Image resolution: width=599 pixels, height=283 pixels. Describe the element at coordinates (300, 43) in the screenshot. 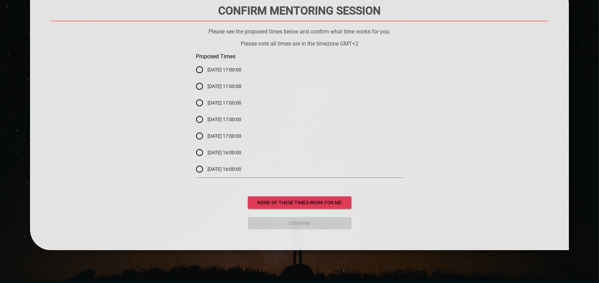

I see `p: Please note all times are in the timezone GMT +2` at that location.